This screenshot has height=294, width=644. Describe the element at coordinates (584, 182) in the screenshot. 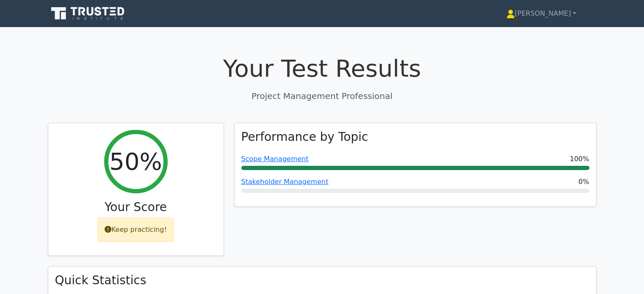

I see `span: 0%` at that location.